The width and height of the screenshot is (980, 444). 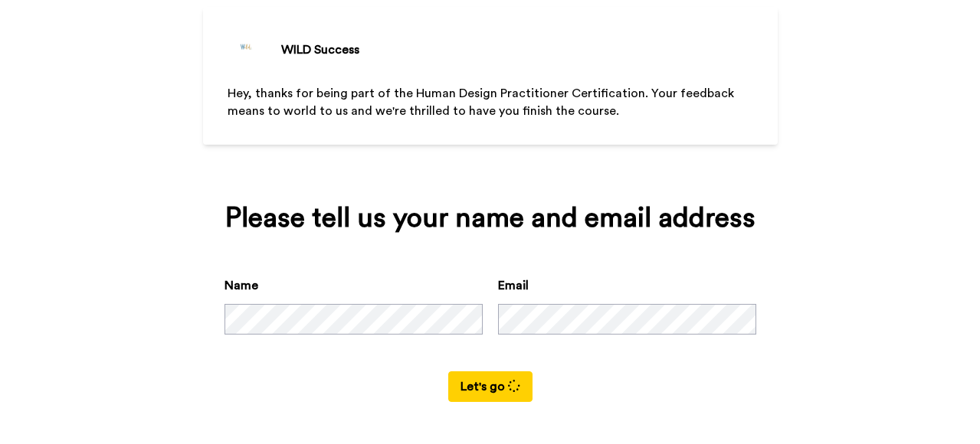 I want to click on span: Hey, thanks for being part of the Human Design Practitioner Certification. Your feedback means to..., so click(x=482, y=102).